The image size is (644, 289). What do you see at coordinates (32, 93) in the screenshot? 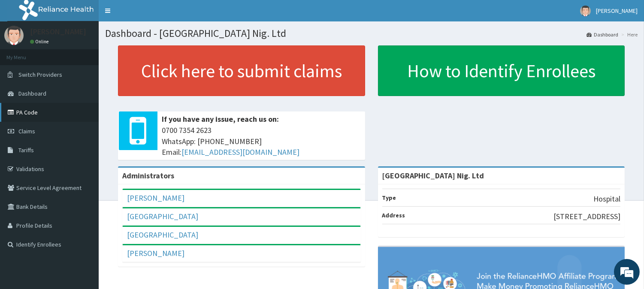
I see `span: Dashboard` at bounding box center [32, 93].